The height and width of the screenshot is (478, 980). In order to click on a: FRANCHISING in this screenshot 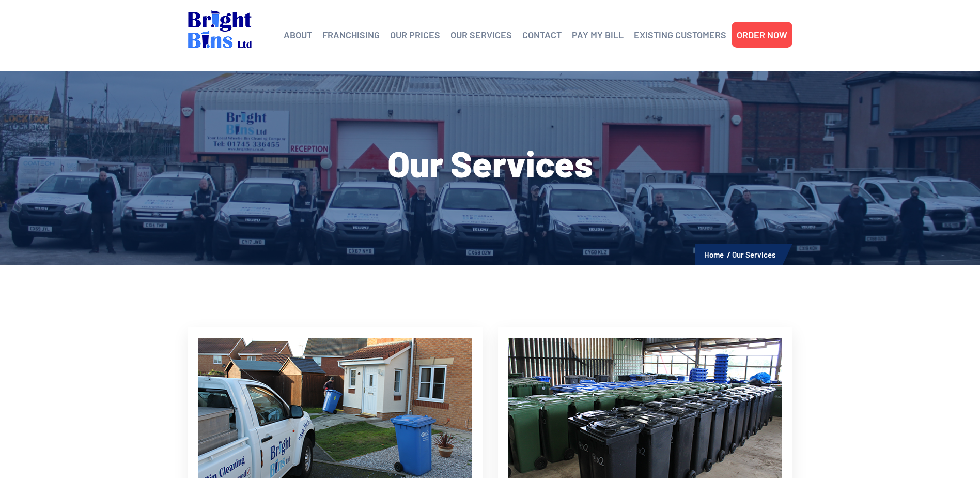, I will do `click(351, 35)`.